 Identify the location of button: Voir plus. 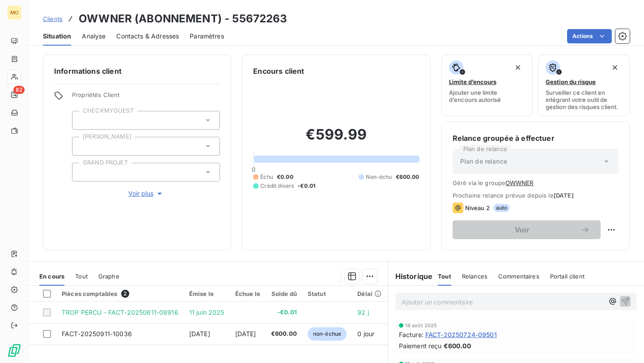
(146, 193).